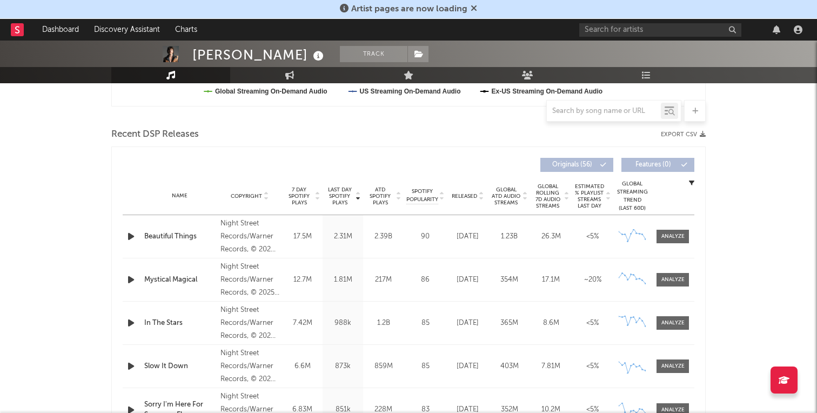  What do you see at coordinates (343, 280) in the screenshot?
I see `div: 1.81M` at bounding box center [343, 280].